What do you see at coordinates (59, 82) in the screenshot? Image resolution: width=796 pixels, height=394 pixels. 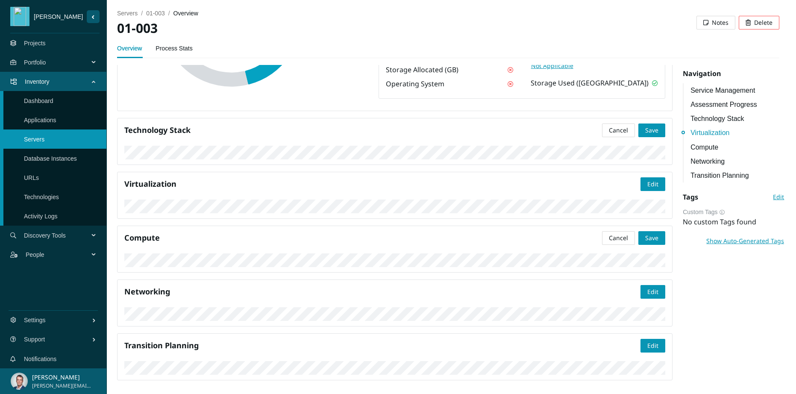 I see `span: Inventory` at bounding box center [59, 82].